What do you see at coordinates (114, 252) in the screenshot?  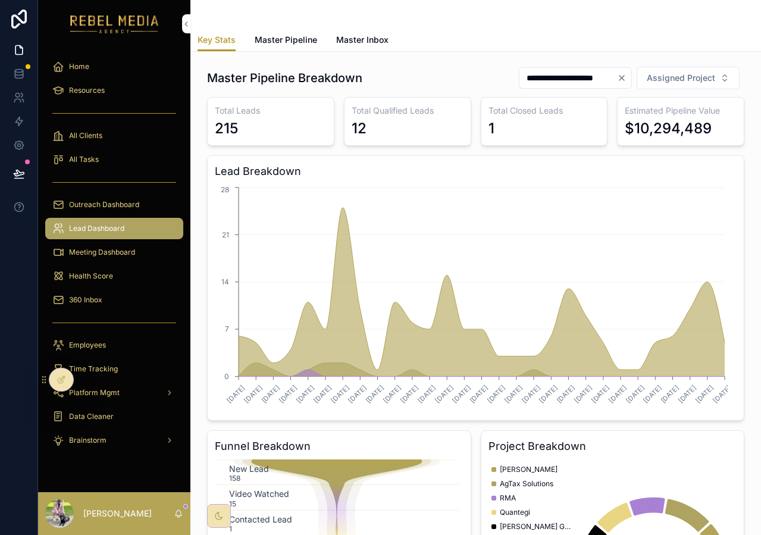 I see `a: Meeting Dashboard` at bounding box center [114, 252].